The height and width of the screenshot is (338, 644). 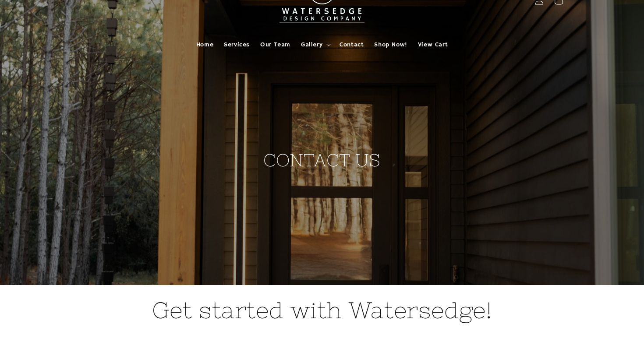 I want to click on h2: Get started with Watersedge!, so click(x=322, y=311).